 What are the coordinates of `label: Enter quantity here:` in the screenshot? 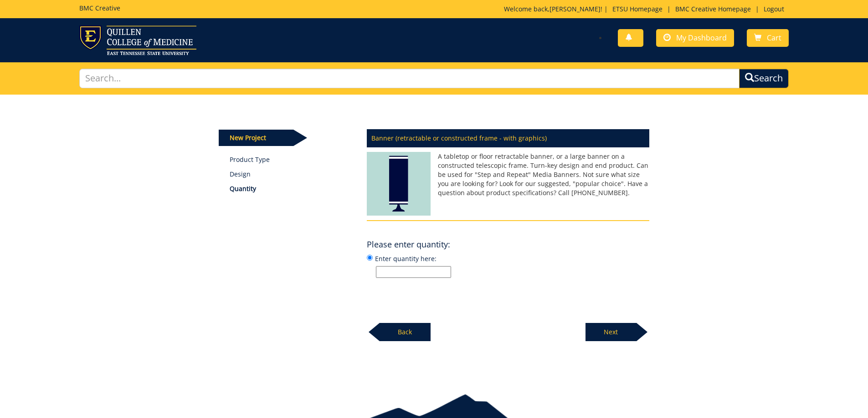 It's located at (508, 266).